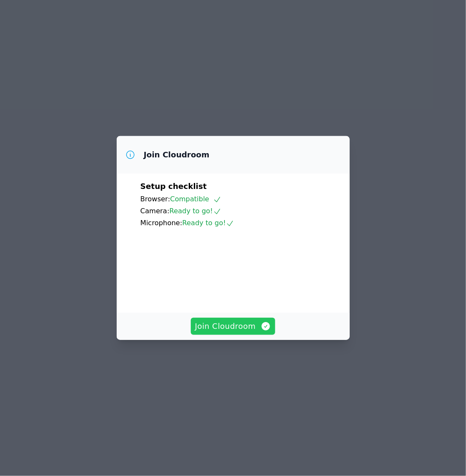  I want to click on span: Browser:, so click(155, 199).